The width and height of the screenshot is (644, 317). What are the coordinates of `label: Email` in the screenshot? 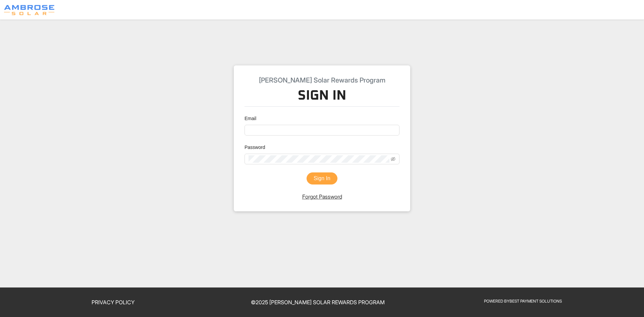 It's located at (252, 118).